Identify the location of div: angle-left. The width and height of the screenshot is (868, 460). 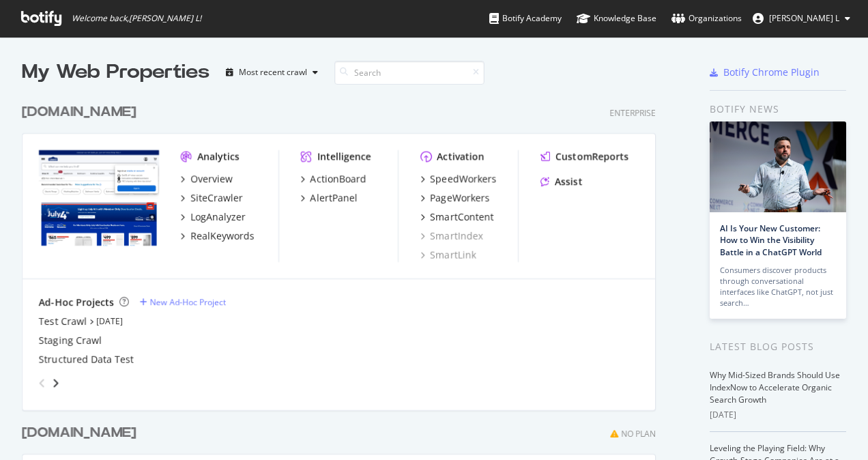
(42, 383).